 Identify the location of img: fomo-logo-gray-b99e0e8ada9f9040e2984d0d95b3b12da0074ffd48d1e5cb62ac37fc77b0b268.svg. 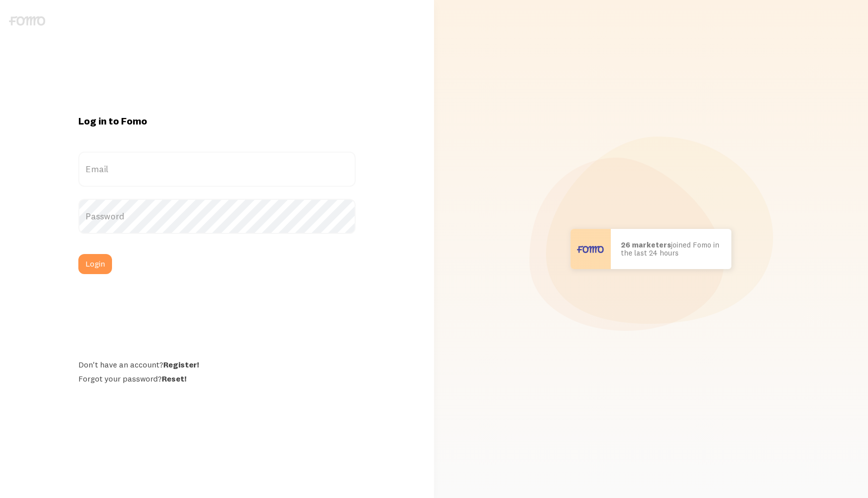
(27, 20).